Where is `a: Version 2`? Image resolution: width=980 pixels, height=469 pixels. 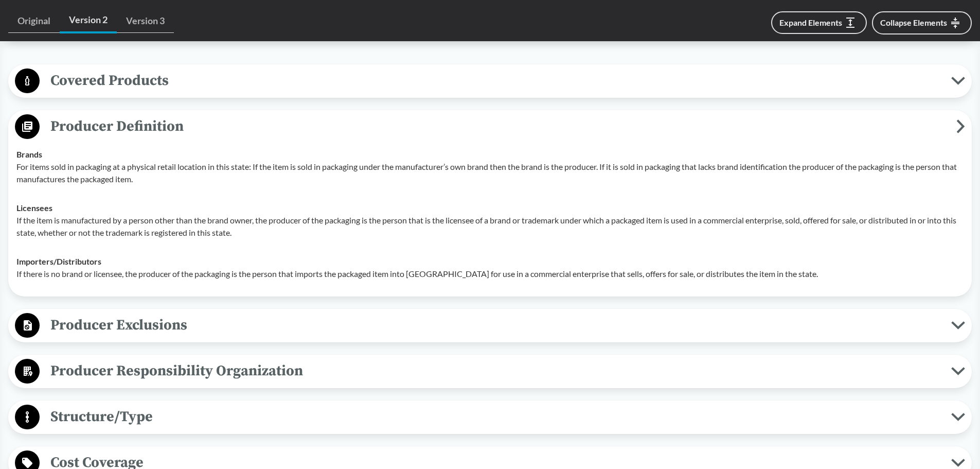 a: Version 2 is located at coordinates (88, 21).